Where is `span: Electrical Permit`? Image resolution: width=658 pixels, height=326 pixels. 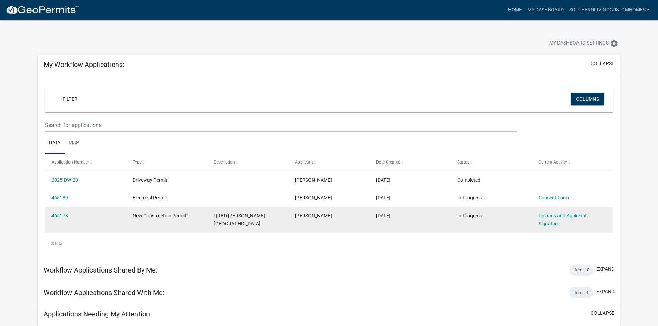 span: Electrical Permit is located at coordinates (150, 198).